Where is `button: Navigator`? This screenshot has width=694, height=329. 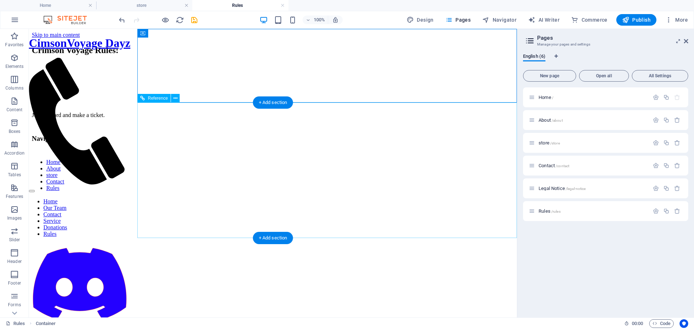 button: Navigator is located at coordinates (499, 20).